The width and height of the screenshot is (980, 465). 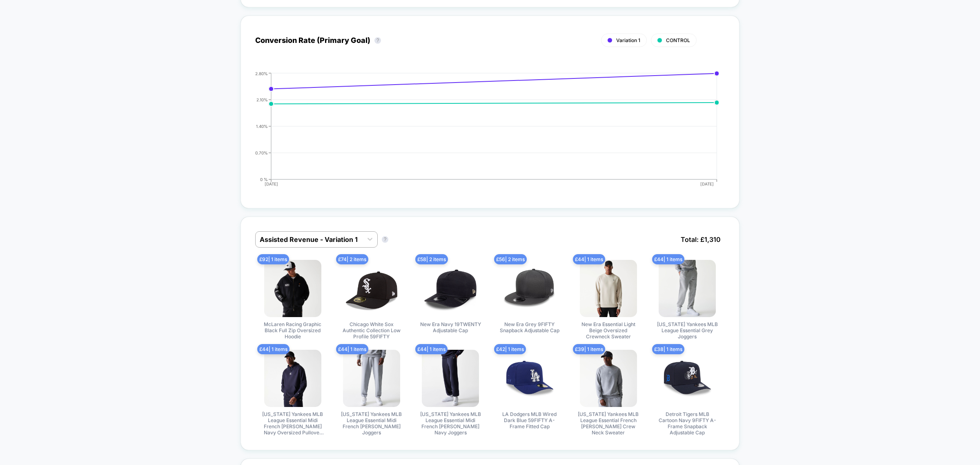 What do you see at coordinates (609, 330) in the screenshot?
I see `span: New Era Essential Light Beige Oversized Crewneck Sweater` at bounding box center [609, 330].